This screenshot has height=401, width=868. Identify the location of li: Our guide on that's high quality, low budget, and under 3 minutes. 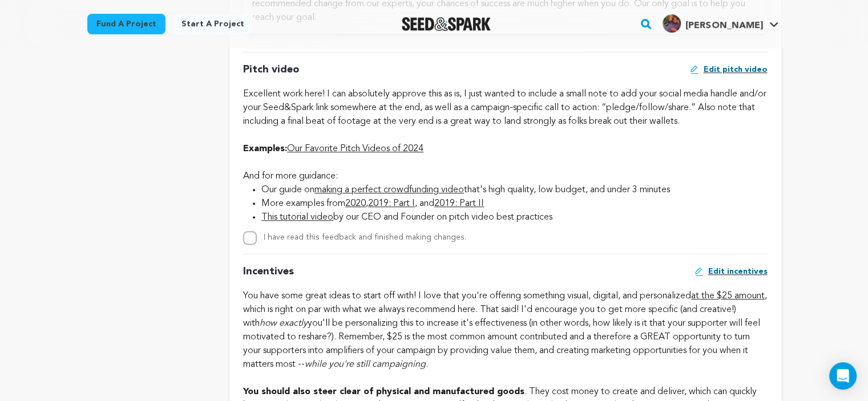
(514, 190).